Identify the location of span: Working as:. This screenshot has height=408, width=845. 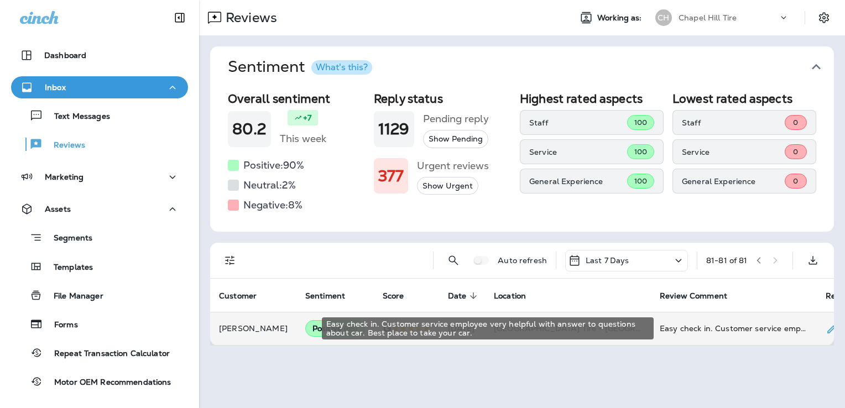
(620, 18).